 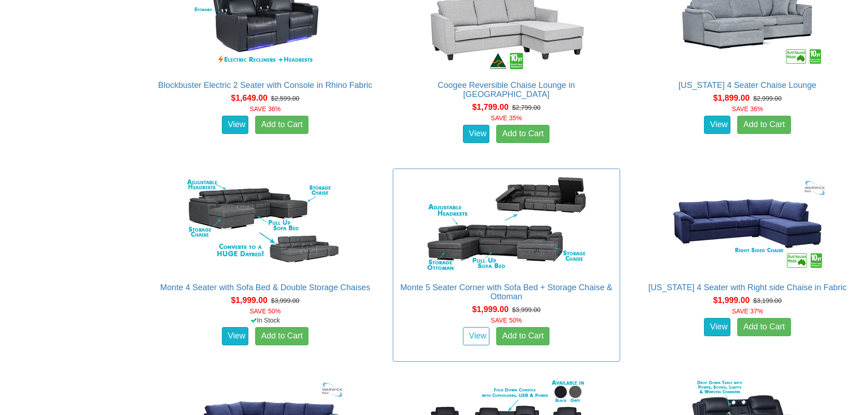 What do you see at coordinates (768, 301) in the screenshot?
I see `del: $3,199.00` at bounding box center [768, 301].